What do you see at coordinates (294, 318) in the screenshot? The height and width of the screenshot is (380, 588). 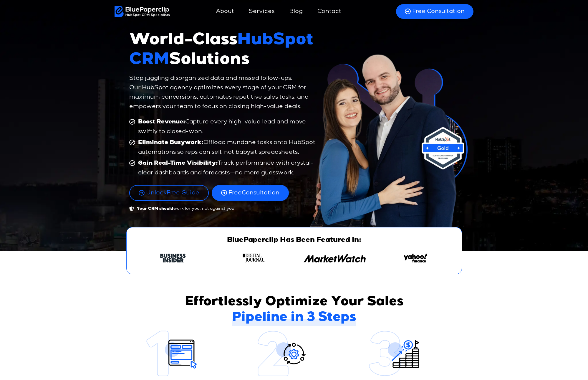 I see `span: Pipeline in 3 Steps` at bounding box center [294, 318].